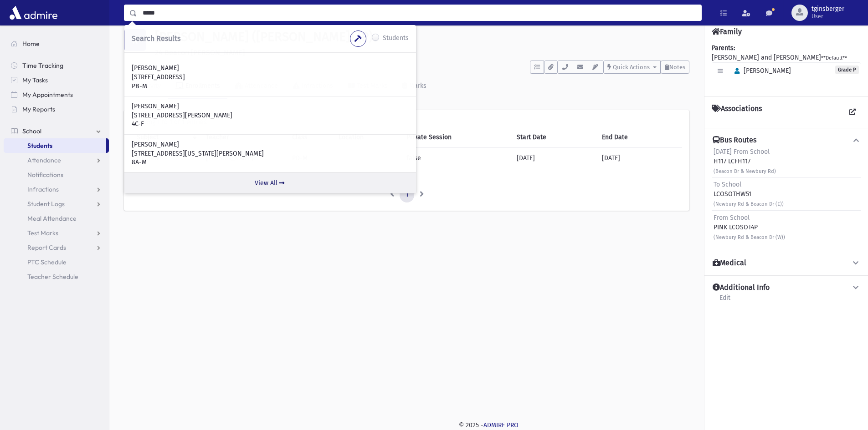 This screenshot has width=868, height=430. What do you see at coordinates (53, 277) in the screenshot?
I see `span: Teacher Schedule` at bounding box center [53, 277].